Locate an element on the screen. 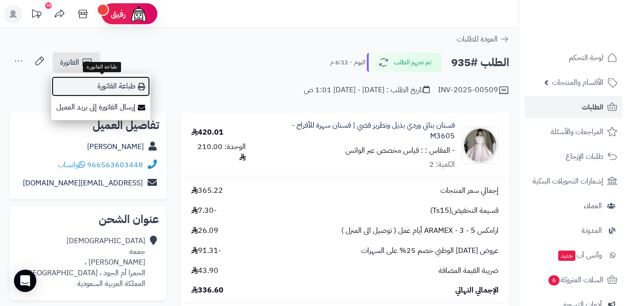  div: الوحدة: 210.00 is located at coordinates (218, 152).